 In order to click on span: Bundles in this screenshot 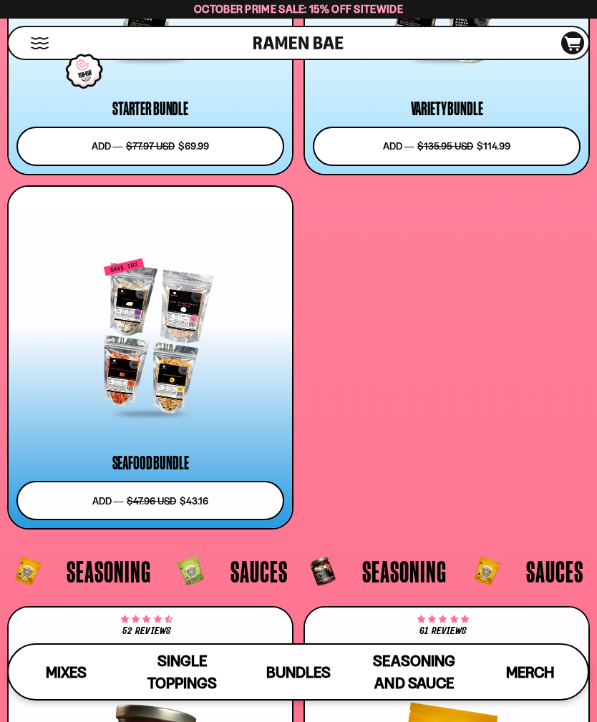, I will do `click(298, 672)`.